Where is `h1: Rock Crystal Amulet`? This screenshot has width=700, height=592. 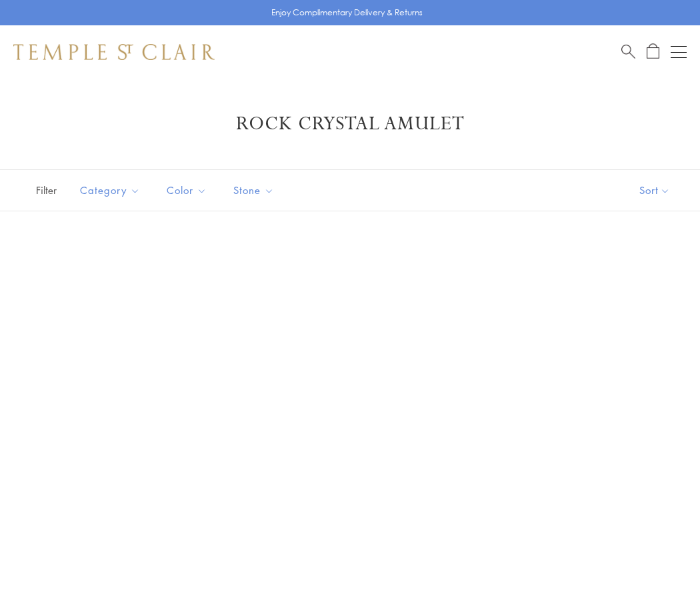 h1: Rock Crystal Amulet is located at coordinates (350, 124).